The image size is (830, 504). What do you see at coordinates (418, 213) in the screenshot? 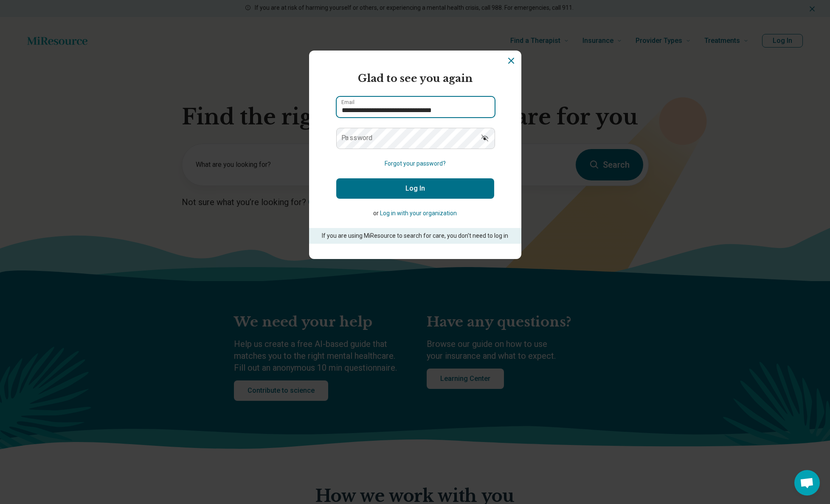
I see `button: Log in with your organization` at bounding box center [418, 213].